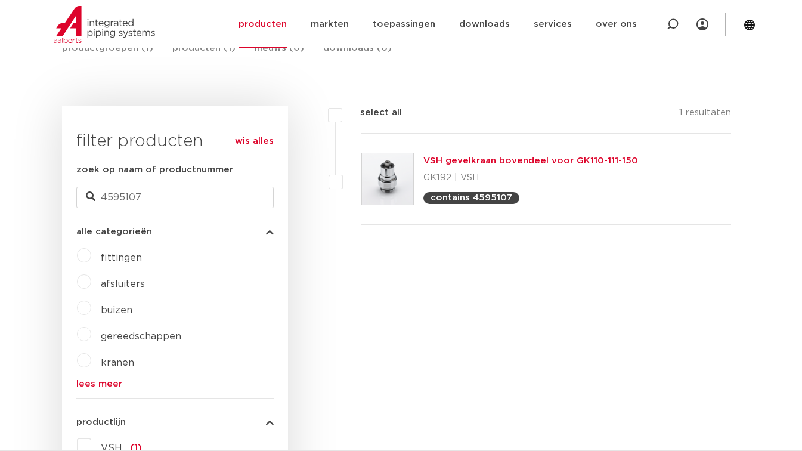  Describe the element at coordinates (175, 231) in the screenshot. I see `button: alle categorieën` at that location.